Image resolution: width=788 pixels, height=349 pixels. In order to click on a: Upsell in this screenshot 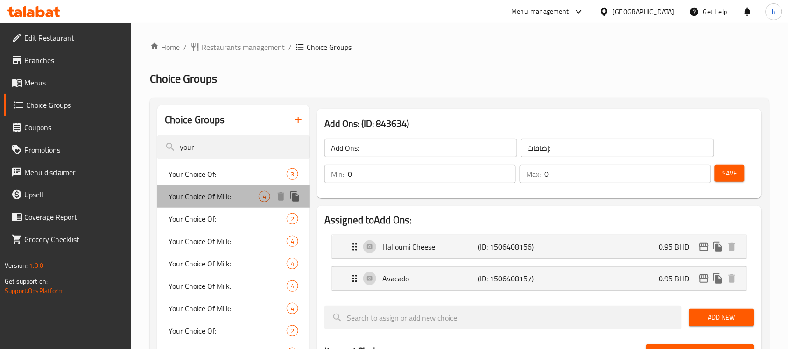, I will do `click(68, 195)`.